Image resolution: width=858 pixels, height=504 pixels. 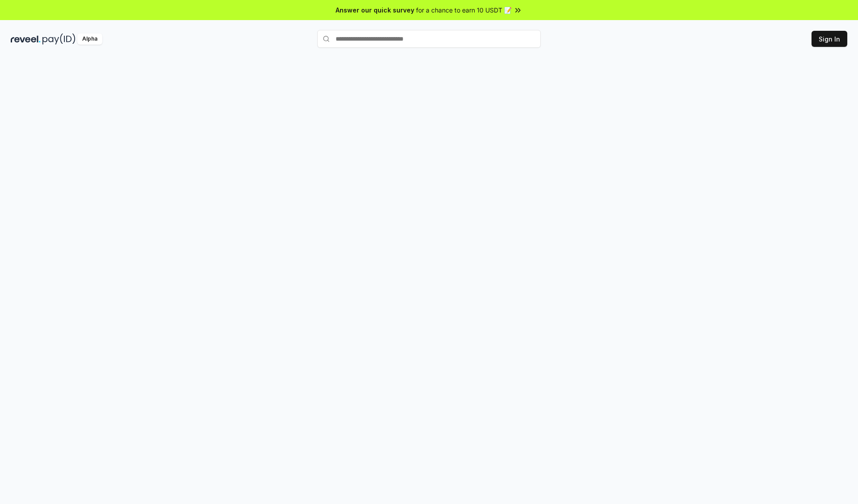 I want to click on span: Answer our quick survey, so click(x=375, y=10).